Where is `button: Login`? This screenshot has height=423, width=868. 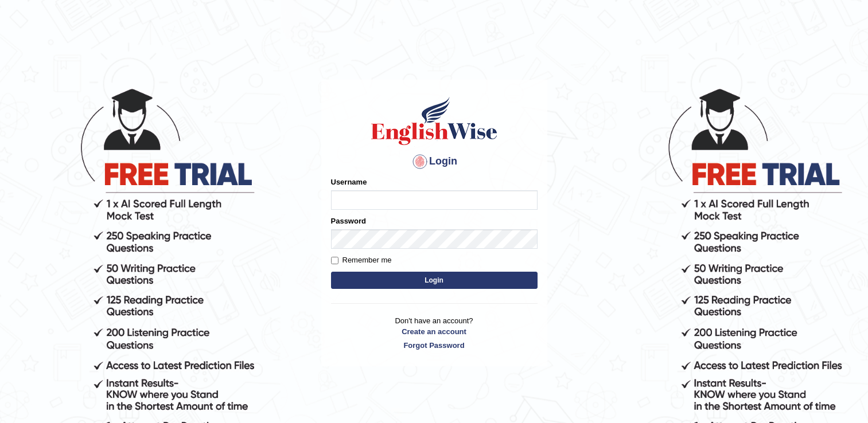
button: Login is located at coordinates (434, 280).